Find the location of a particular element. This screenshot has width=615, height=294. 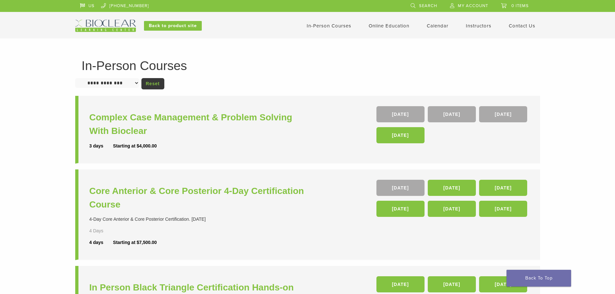

a: Instructors is located at coordinates (478, 26).